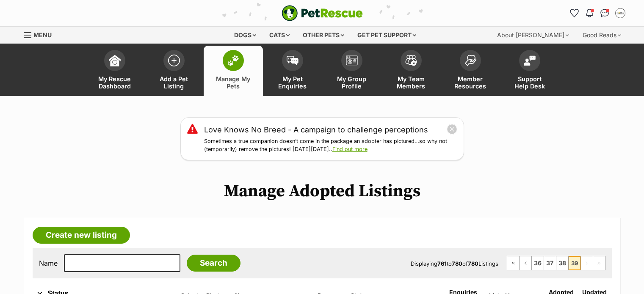 This screenshot has width=644, height=294. What do you see at coordinates (81, 235) in the screenshot?
I see `a: Create new listing` at bounding box center [81, 235].